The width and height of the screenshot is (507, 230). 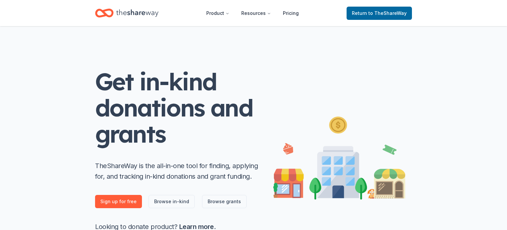 I want to click on span: Return, so click(x=379, y=13).